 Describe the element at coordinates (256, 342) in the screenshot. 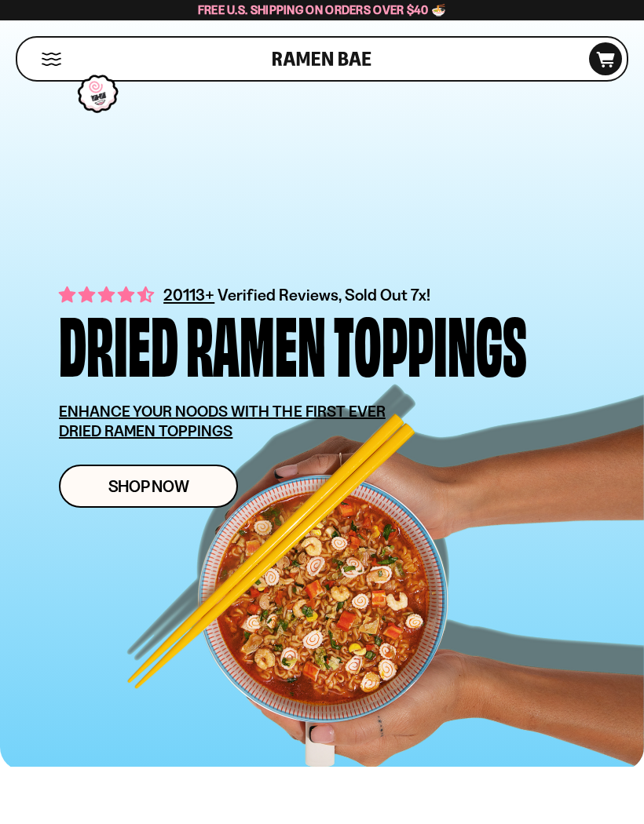

I see `div: Ramen` at that location.